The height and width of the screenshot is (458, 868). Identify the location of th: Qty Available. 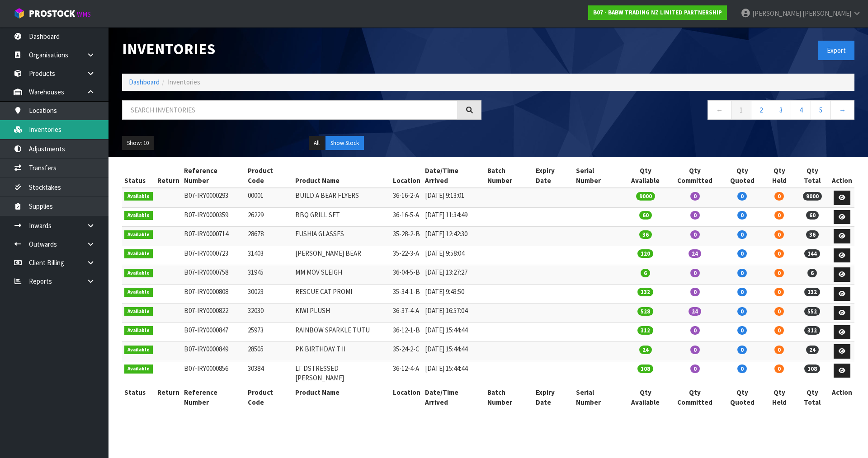
(645, 176).